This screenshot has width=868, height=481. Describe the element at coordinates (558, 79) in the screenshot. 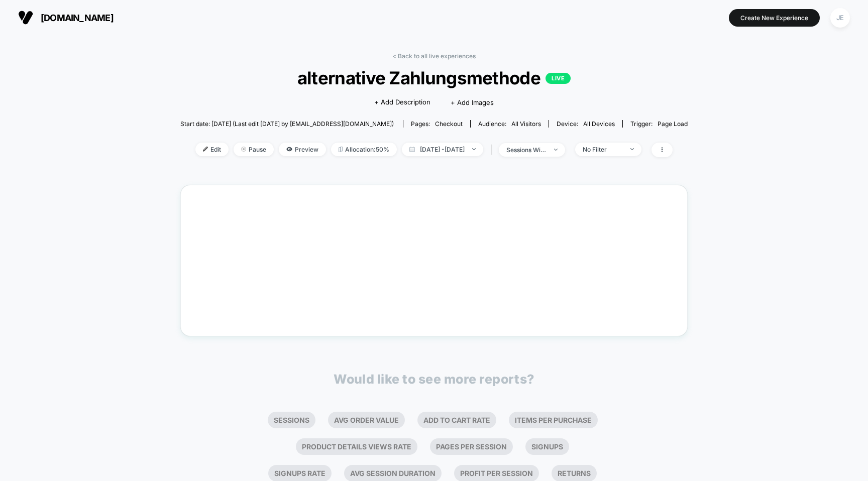

I see `p: LIVE` at that location.